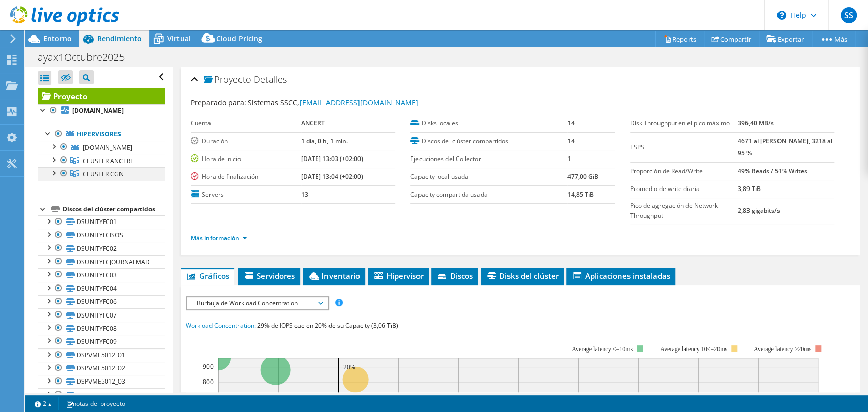 This screenshot has height=412, width=868. Describe the element at coordinates (334, 276) in the screenshot. I see `span: Inventario` at that location.